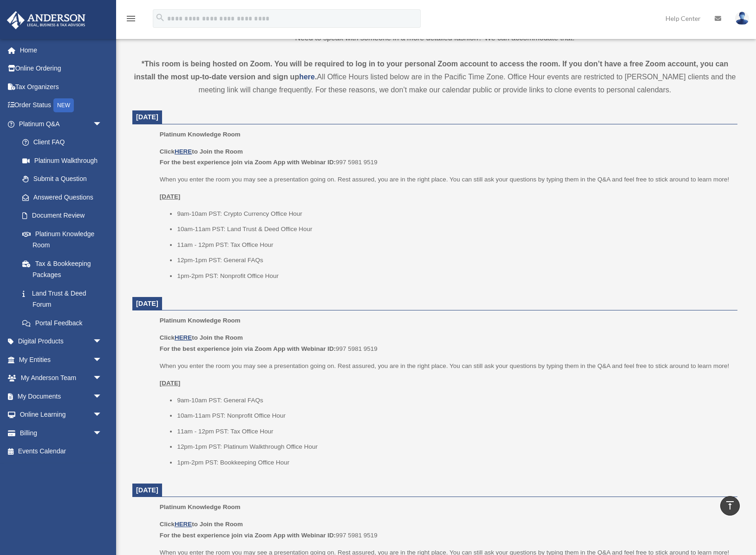 The width and height of the screenshot is (756, 555). I want to click on a: Home, so click(61, 50).